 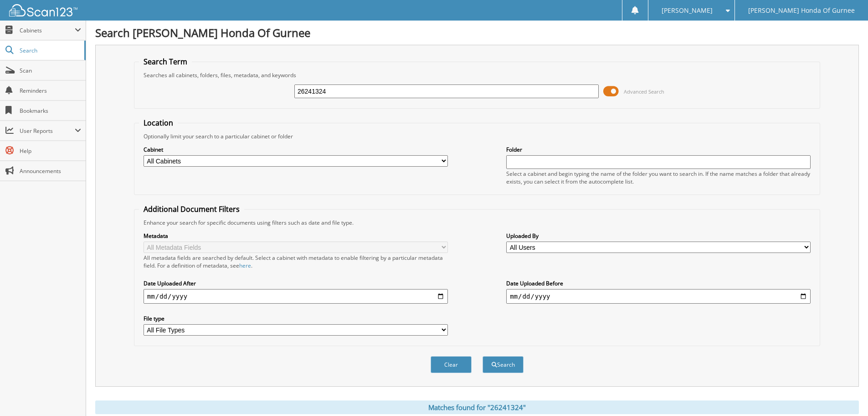 I want to click on a: here, so click(x=245, y=265).